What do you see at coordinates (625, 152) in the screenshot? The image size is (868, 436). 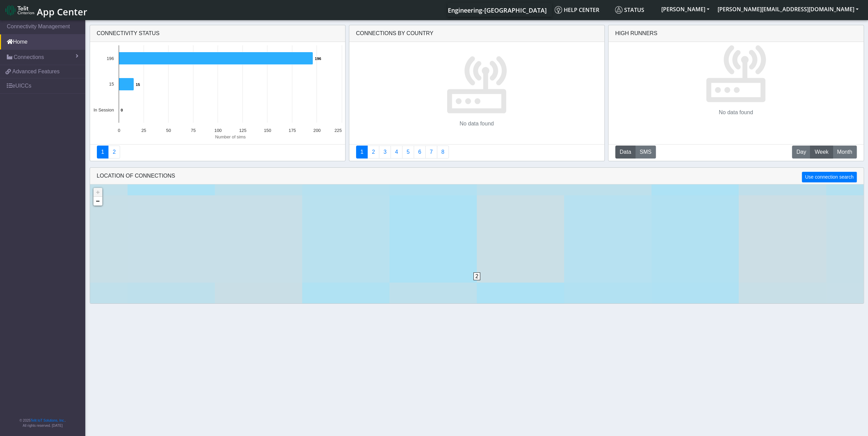 I see `button: Data` at bounding box center [625, 152].